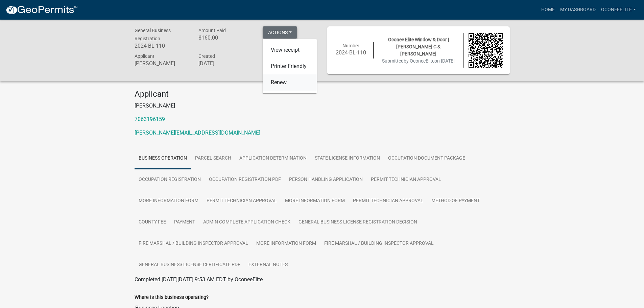 The image size is (644, 308). What do you see at coordinates (206, 56) in the screenshot?
I see `span: Created` at bounding box center [206, 56].